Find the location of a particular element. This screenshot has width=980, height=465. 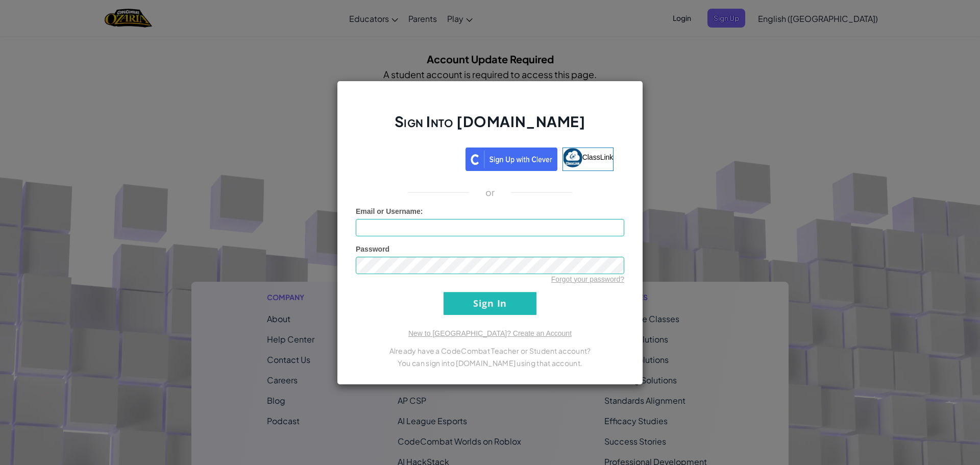

p: Already have a CodeCombat Teacher or Student account? is located at coordinates (490, 351).